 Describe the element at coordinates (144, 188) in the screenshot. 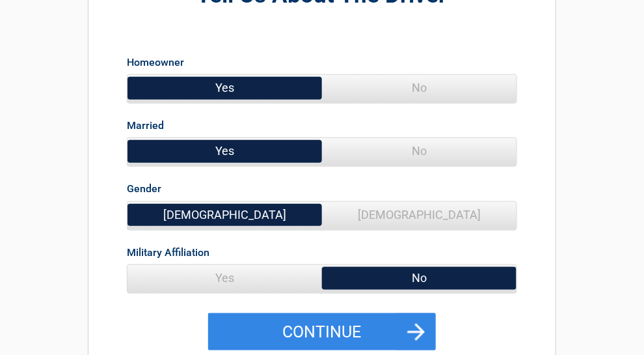

I see `label: Gender` at that location.